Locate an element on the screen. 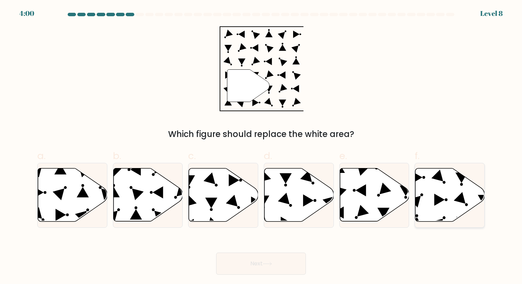 The height and width of the screenshot is (284, 522). span: a. is located at coordinates (41, 156).